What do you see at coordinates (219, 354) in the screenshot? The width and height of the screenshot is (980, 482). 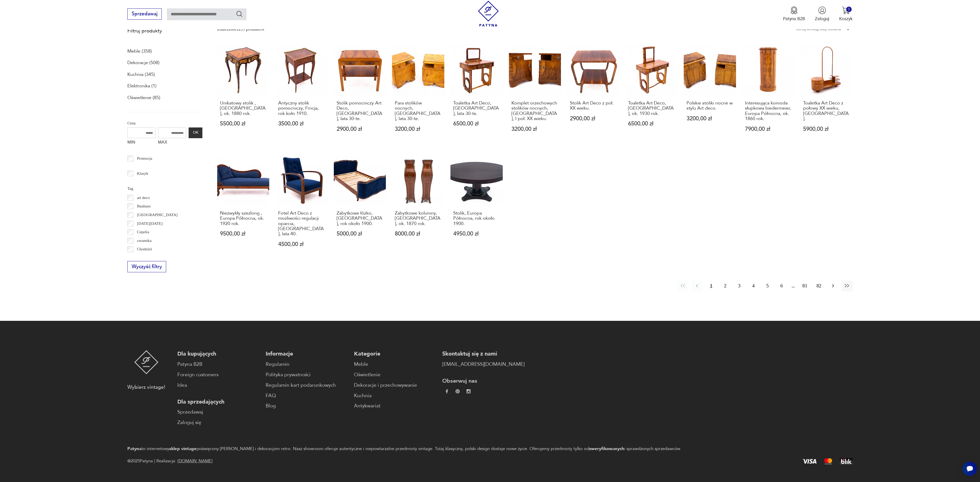 I see `p: Dla kupujących` at bounding box center [219, 354].